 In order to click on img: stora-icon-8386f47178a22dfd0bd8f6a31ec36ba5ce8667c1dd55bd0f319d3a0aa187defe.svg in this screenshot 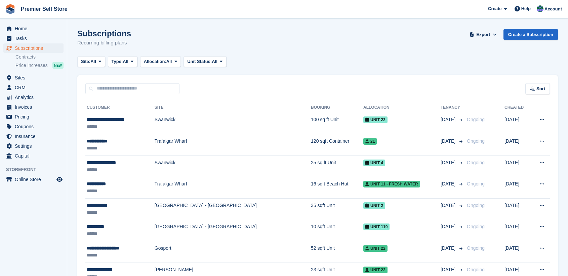, I will do `click(10, 9)`.